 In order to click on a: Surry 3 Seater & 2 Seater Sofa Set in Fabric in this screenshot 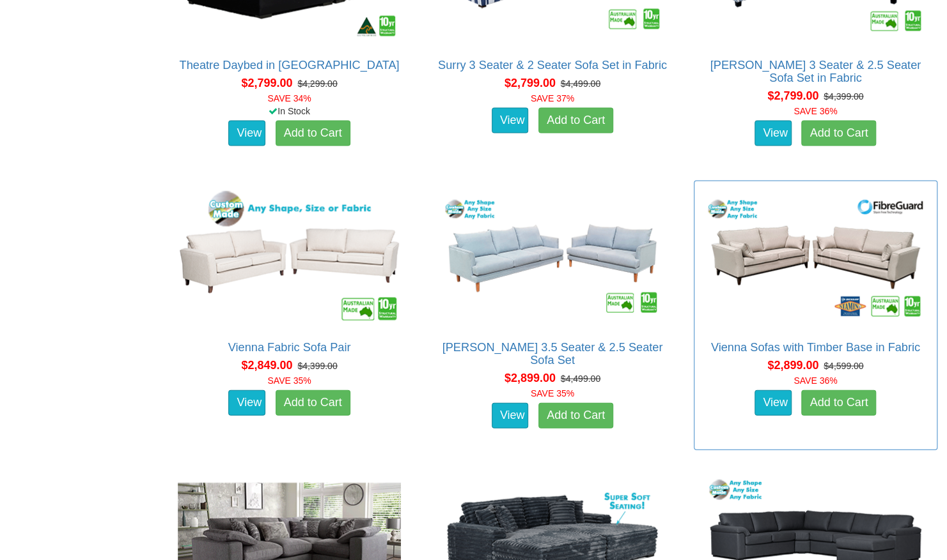, I will do `click(552, 64)`.